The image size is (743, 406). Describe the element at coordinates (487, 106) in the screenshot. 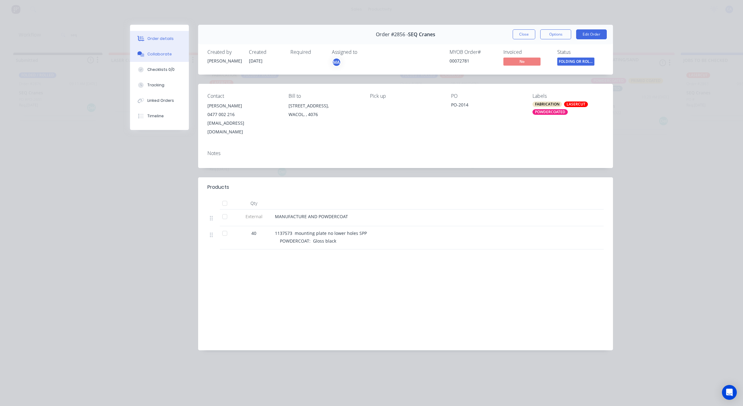

I see `div: PO-2014` at that location.